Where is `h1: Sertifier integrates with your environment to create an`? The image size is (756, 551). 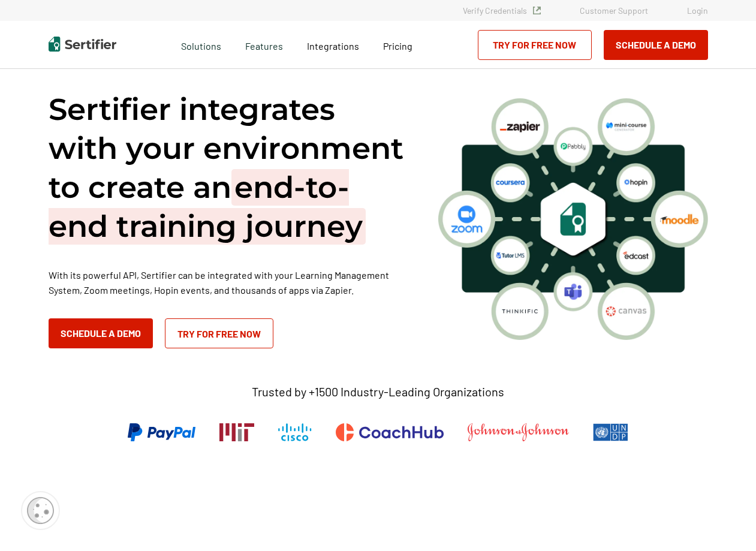
h1: Sertifier integrates with your environment to create an is located at coordinates (228, 168).